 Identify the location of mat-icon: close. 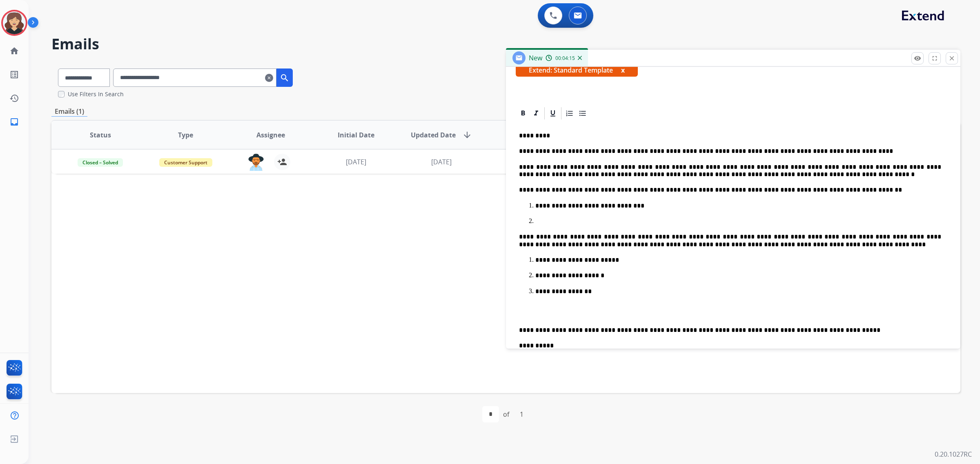
(952, 59).